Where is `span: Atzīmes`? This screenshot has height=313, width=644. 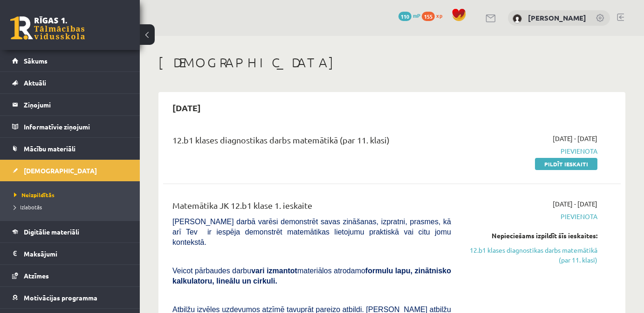 span: Atzīmes is located at coordinates (36, 276).